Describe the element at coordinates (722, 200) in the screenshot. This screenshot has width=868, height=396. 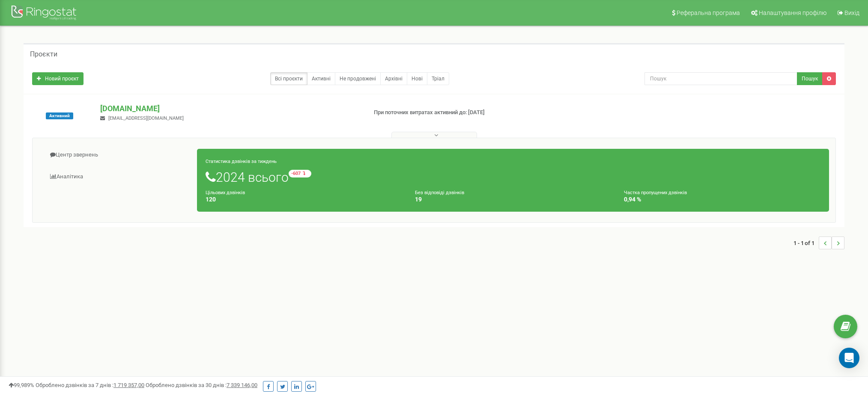
I see `h4: 0,94 %` at that location.